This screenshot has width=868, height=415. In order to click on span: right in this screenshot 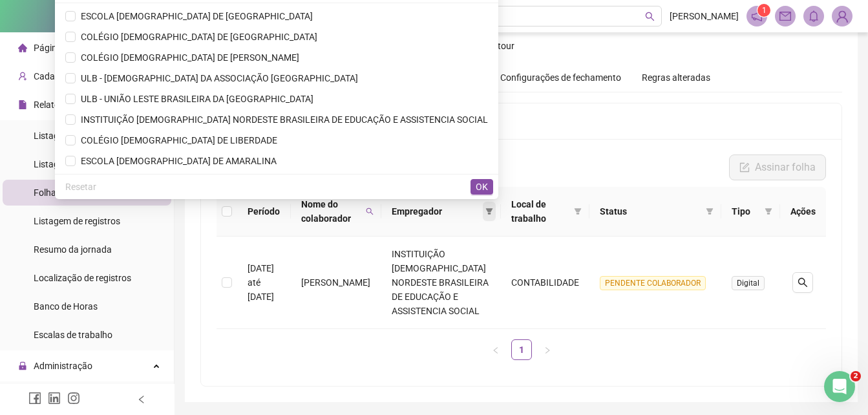, I will do `click(547, 351)`.